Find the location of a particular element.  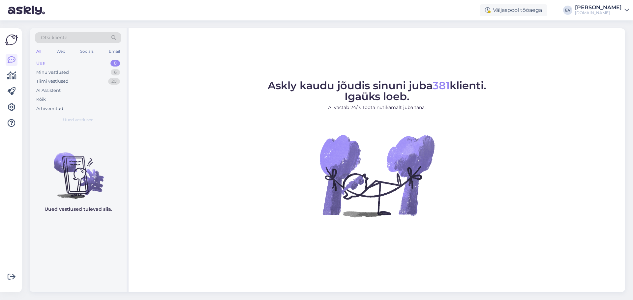

img: No Chat active is located at coordinates (377, 176).